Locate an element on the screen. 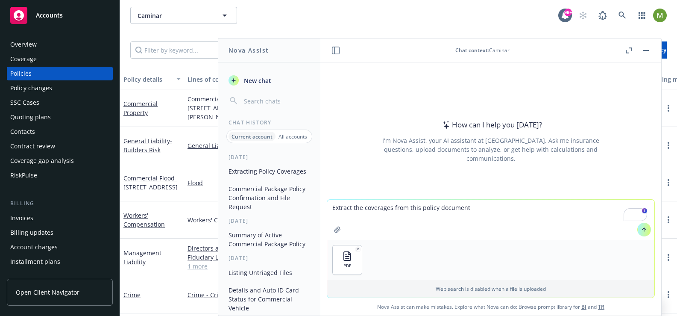 The width and height of the screenshot is (677, 316). div: 99+ is located at coordinates (568, 12).